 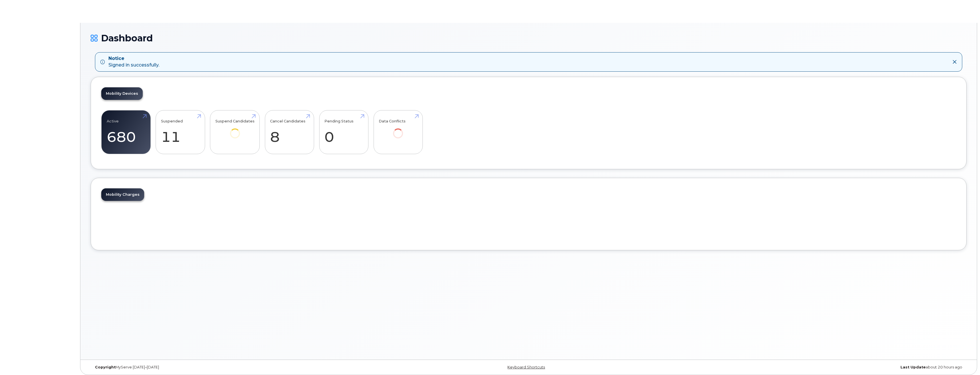 I want to click on a: Mobility Devices, so click(x=121, y=94).